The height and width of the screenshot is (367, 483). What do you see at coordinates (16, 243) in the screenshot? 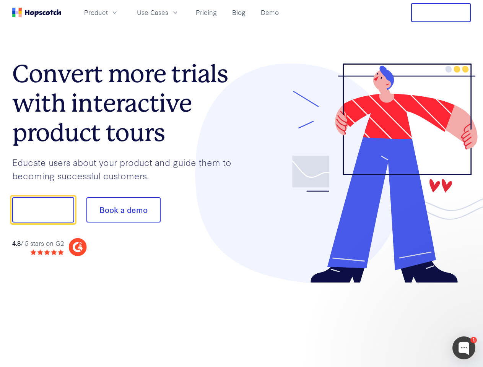
I see `strong: 4.8` at bounding box center [16, 243].